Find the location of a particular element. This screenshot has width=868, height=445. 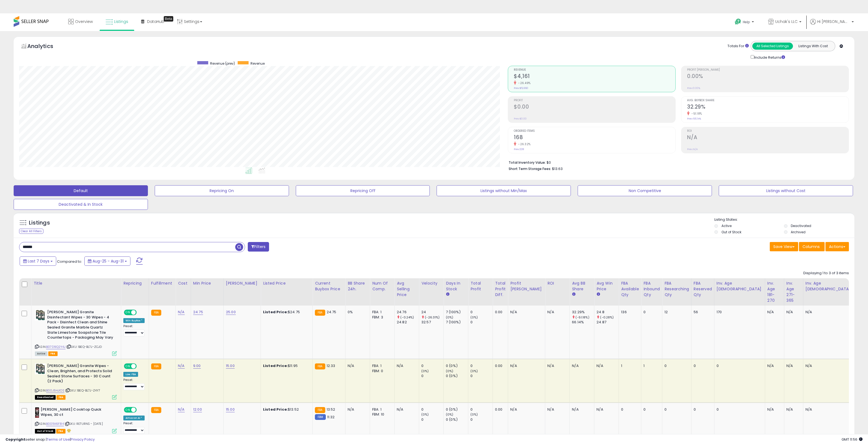

h2: N/A is located at coordinates (767, 138).